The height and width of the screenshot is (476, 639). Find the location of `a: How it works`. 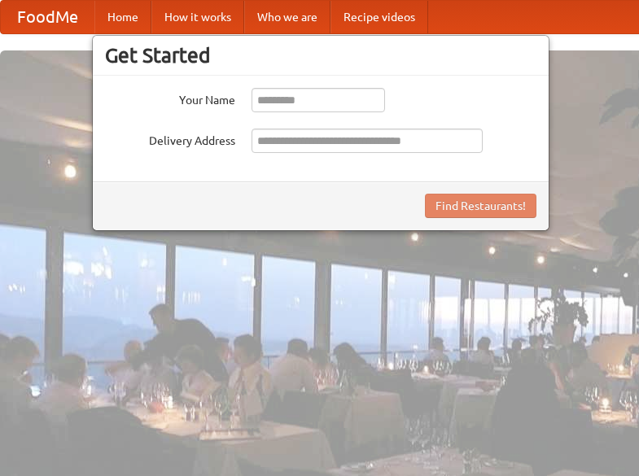

a: How it works is located at coordinates (198, 17).